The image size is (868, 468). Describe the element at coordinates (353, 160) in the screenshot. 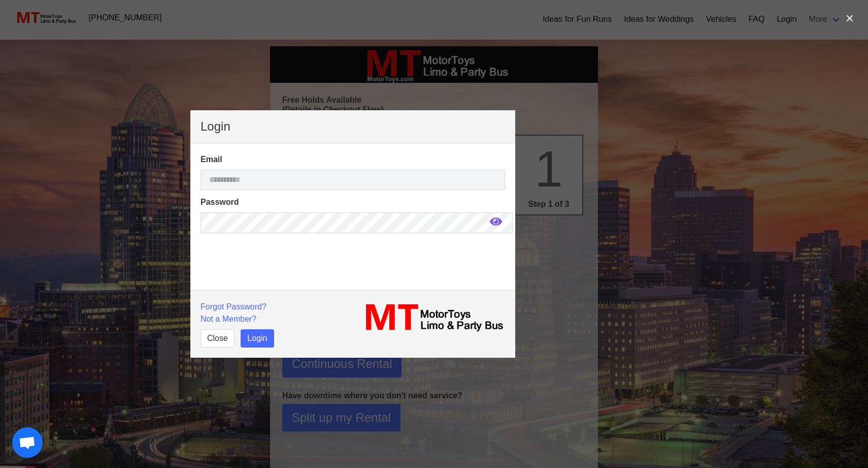

I see `label: Email` at that location.